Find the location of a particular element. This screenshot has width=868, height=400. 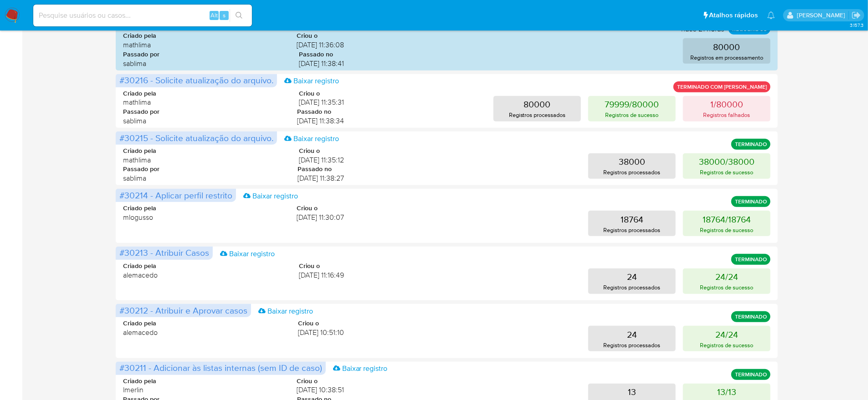

a: Notificações is located at coordinates (771, 15).